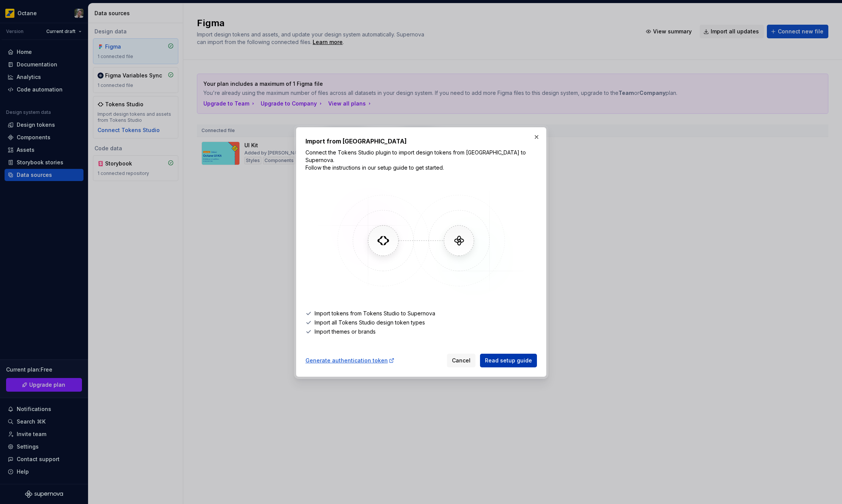 This screenshot has height=504, width=842. What do you see at coordinates (508, 361) in the screenshot?
I see `span: Read setup guide` at bounding box center [508, 361].